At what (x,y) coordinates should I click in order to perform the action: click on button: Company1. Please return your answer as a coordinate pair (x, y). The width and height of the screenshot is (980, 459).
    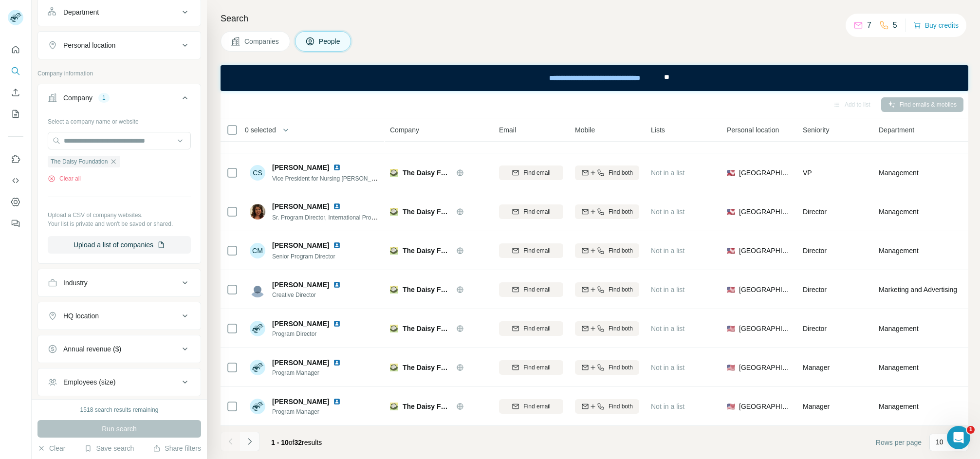
    Looking at the image, I should click on (119, 100).